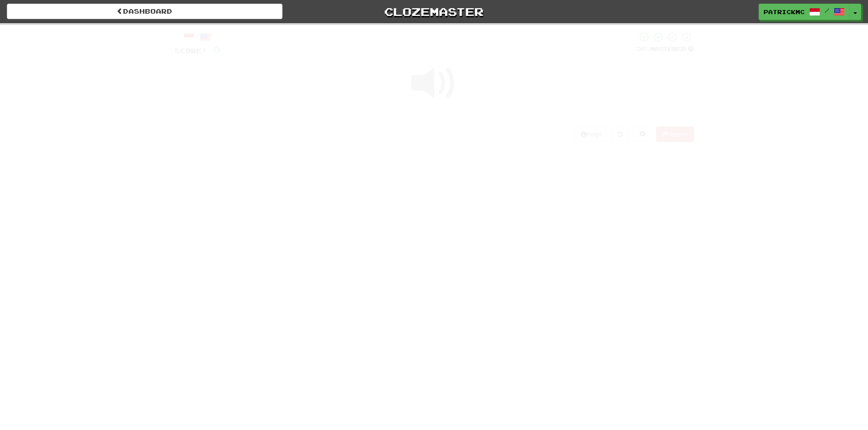 The width and height of the screenshot is (868, 430). I want to click on a: PatrickMC /, so click(805, 12).